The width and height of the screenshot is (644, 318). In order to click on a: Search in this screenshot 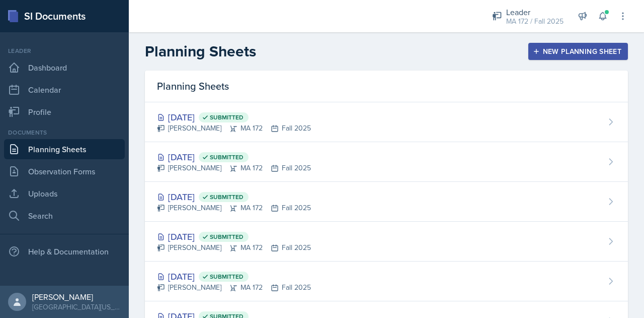, I will do `click(65, 216)`.